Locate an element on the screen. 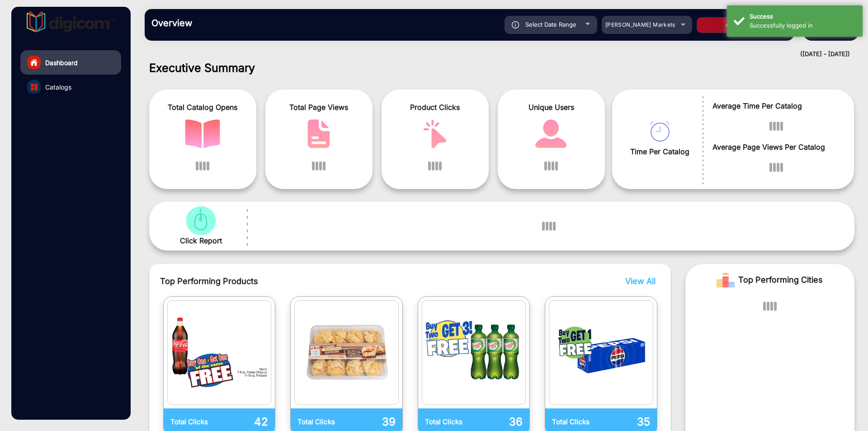  button: Apply is located at coordinates (732, 25).